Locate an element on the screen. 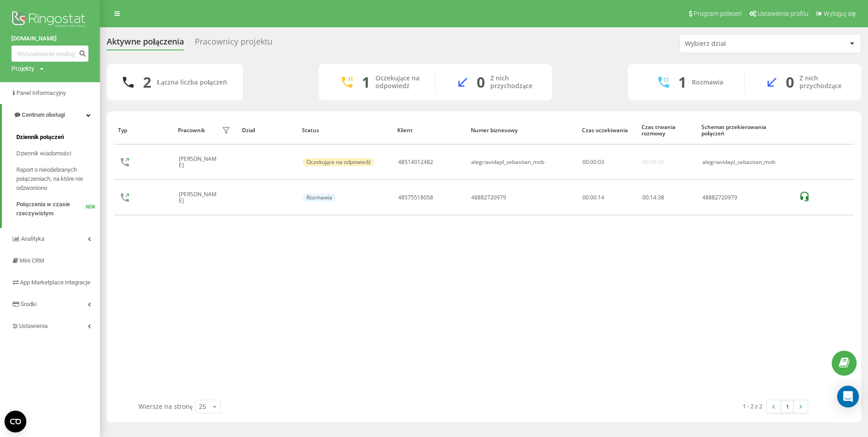 The height and width of the screenshot is (437, 868). div: Typ is located at coordinates (143, 130).